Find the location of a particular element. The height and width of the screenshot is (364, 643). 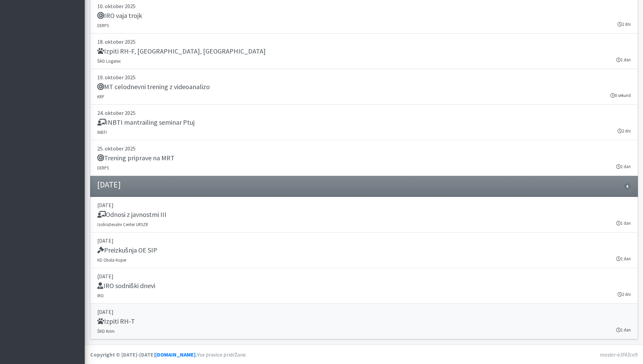

h5: MT celodnevni trening z videoanalizo is located at coordinates (153, 87).